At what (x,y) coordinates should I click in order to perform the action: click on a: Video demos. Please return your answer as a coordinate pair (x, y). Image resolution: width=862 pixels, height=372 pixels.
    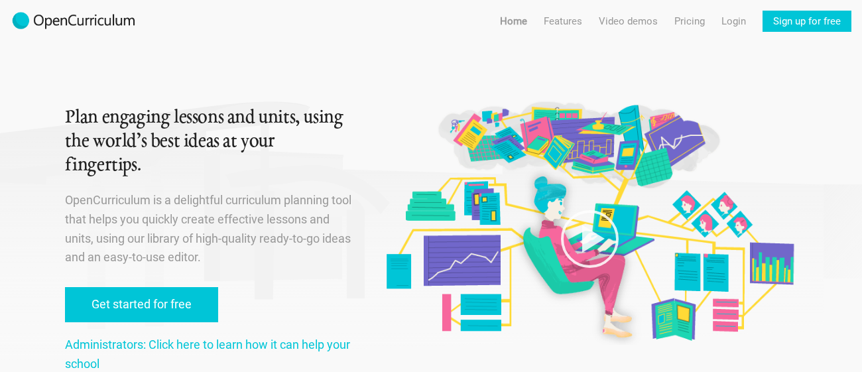
    Looking at the image, I should click on (628, 21).